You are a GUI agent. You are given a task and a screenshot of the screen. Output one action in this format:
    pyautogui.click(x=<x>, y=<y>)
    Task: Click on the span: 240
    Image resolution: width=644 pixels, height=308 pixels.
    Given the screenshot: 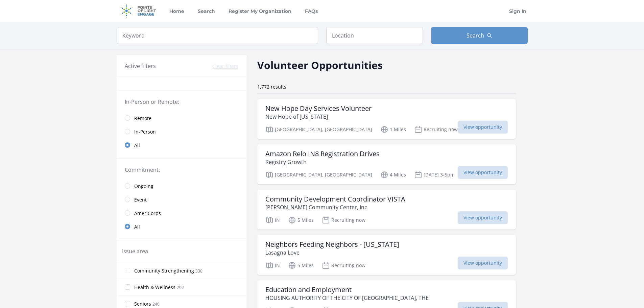 What is the action you would take?
    pyautogui.click(x=156, y=304)
    